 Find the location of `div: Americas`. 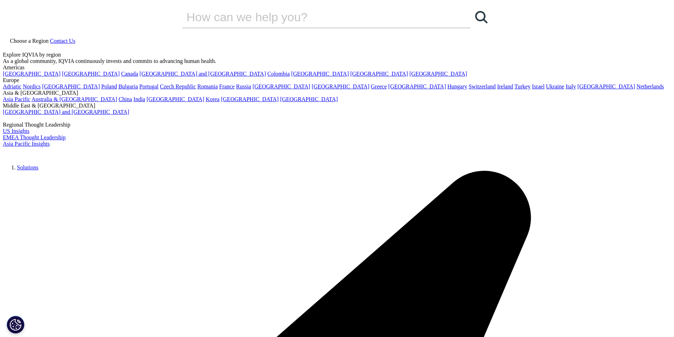

div: Americas is located at coordinates (337, 68).